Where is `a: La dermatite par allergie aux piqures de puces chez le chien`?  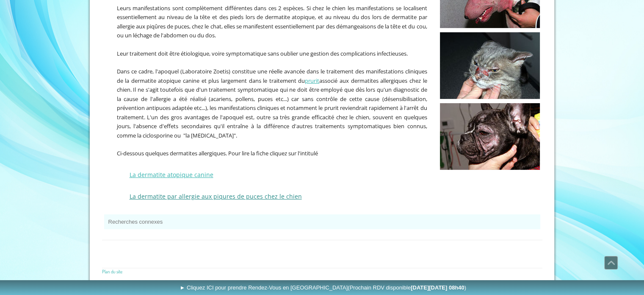 a: La dermatite par allergie aux piqures de puces chez le chien is located at coordinates (215, 196).